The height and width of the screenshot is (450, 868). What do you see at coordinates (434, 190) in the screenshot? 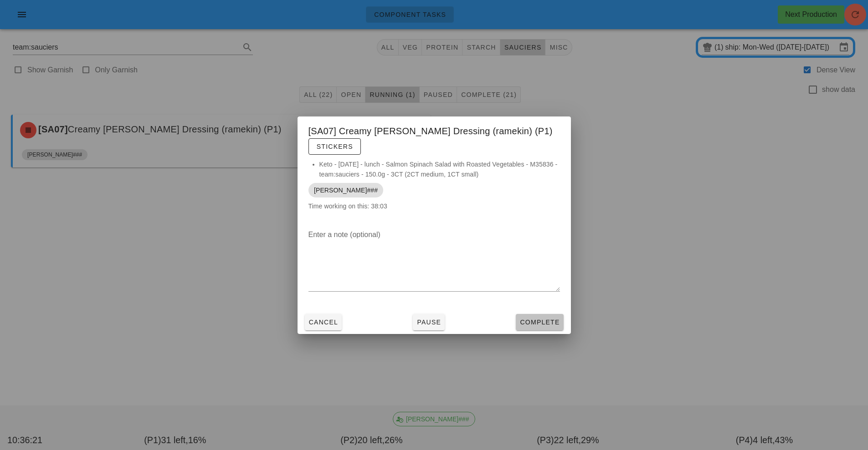
I see `div: Time working on this: 38:03` at bounding box center [434, 190].